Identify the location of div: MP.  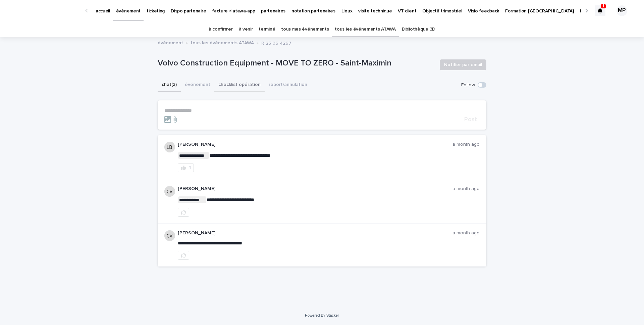
(622, 11).